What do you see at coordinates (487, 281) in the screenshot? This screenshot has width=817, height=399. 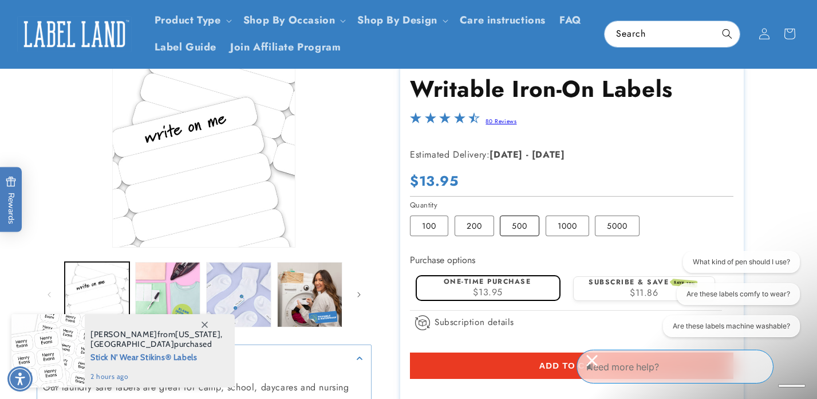 I see `label: One-time purchase` at bounding box center [487, 281].